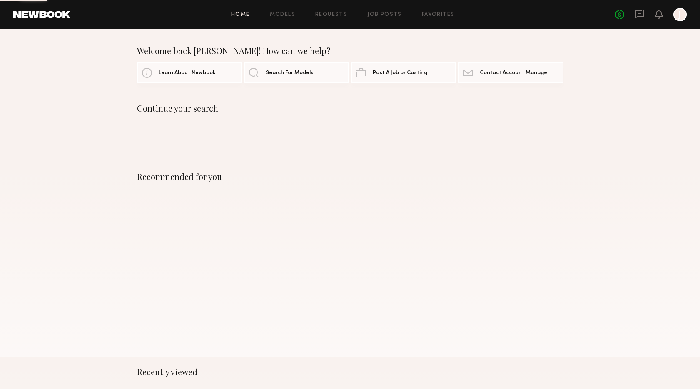  What do you see at coordinates (350, 177) in the screenshot?
I see `div: Recommended for you` at bounding box center [350, 177].